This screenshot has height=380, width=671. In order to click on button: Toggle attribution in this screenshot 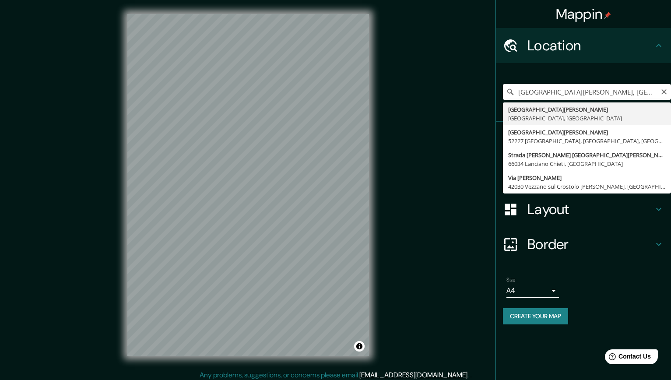, I will do `click(359, 346)`.